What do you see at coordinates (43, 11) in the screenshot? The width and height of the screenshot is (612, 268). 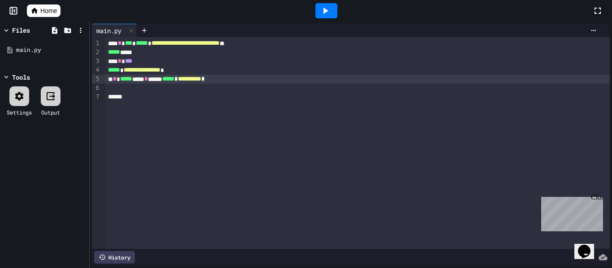 I see `a: Home` at bounding box center [43, 11].